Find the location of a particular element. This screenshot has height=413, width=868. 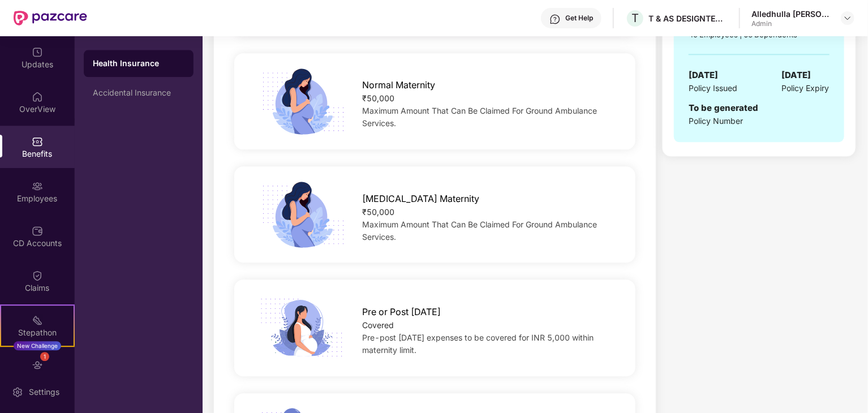

span: Normal Maternity is located at coordinates (399, 85).